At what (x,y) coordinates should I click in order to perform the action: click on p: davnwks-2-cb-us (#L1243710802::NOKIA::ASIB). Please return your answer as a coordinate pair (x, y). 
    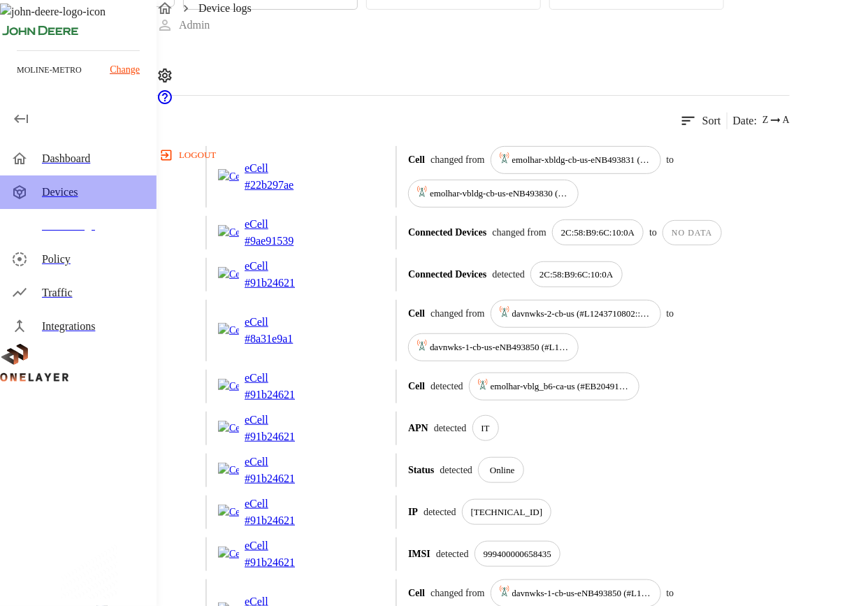
    Looking at the image, I should click on (582, 314).